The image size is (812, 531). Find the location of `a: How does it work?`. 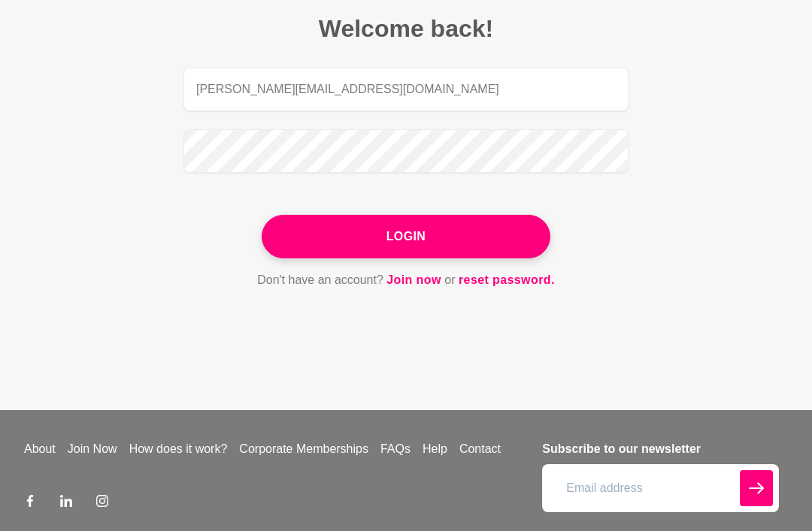

a: How does it work? is located at coordinates (179, 450).